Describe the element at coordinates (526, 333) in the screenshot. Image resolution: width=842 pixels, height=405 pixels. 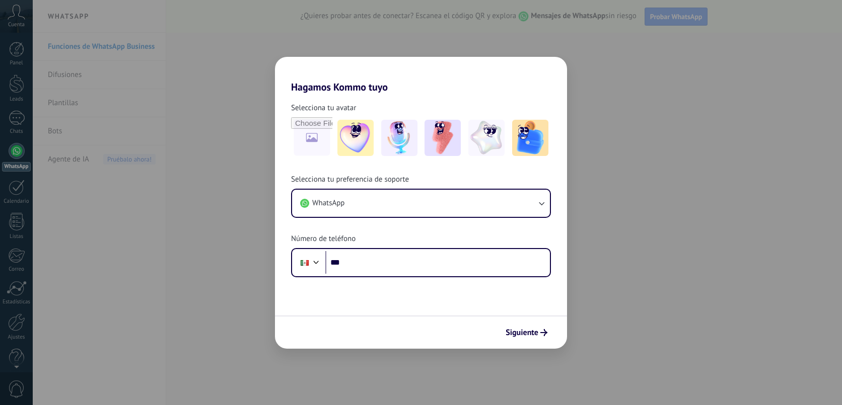
I see `button: Siguiente` at that location.